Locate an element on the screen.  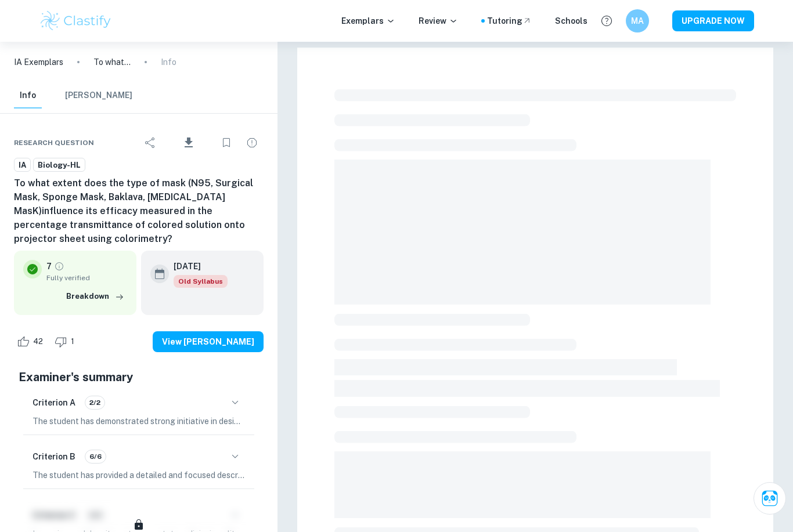
div: Download is located at coordinates (188, 143).